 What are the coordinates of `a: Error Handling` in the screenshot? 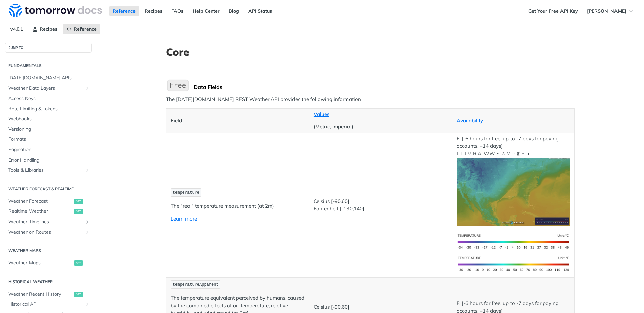 It's located at (48, 160).